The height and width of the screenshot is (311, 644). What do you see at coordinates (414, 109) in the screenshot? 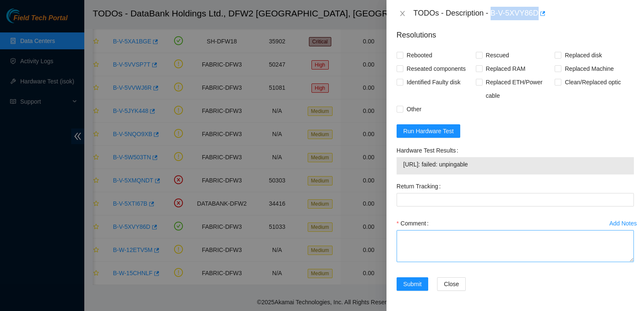
I see `span: Other` at bounding box center [414, 109].